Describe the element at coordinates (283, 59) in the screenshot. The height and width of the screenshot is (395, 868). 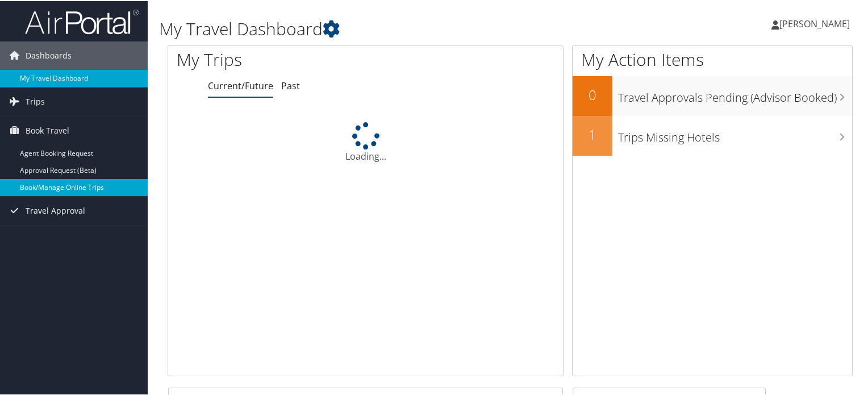
I see `h1: My Trips` at that location.